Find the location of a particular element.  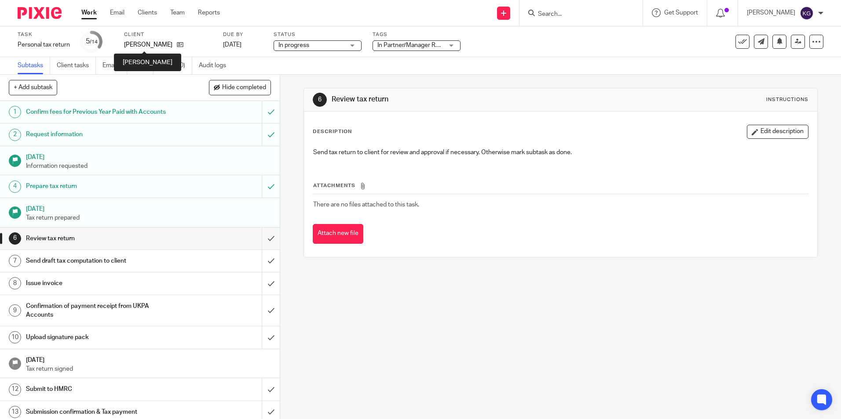

a: Files is located at coordinates (143, 66).